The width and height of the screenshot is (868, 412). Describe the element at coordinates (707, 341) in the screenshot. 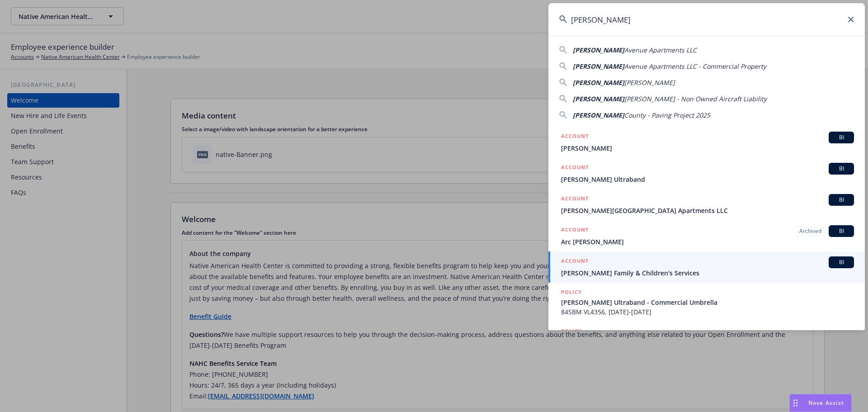

I see `a: POLICY` at that location.